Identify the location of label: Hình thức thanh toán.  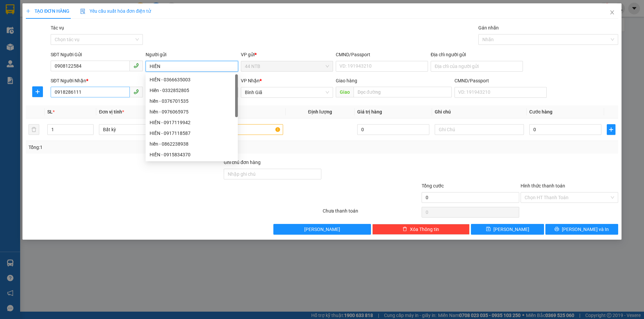
(543, 186).